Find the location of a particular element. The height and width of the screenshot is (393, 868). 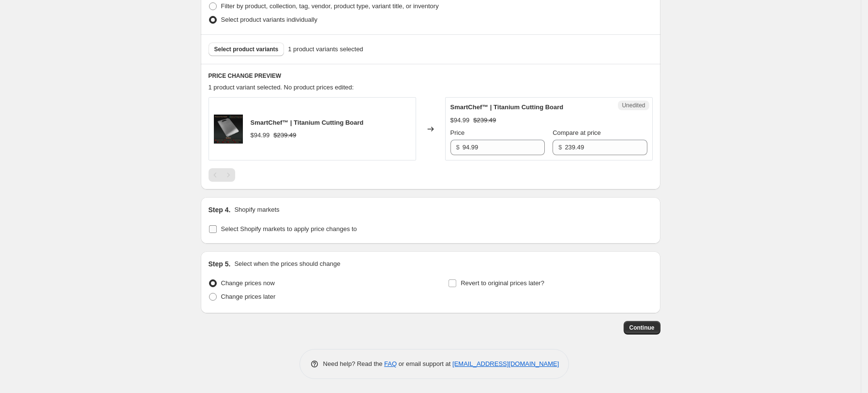

h2: Step 5. is located at coordinates (219, 264).